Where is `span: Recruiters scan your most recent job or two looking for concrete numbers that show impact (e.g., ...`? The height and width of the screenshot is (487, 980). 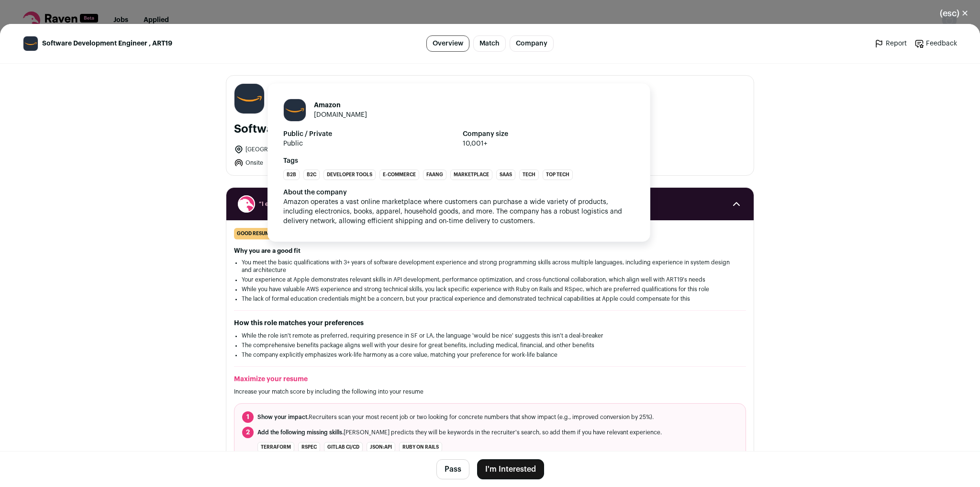
span: Recruiters scan your most recent job or two looking for concrete numbers that show impact (e.g., ... is located at coordinates (456, 417).